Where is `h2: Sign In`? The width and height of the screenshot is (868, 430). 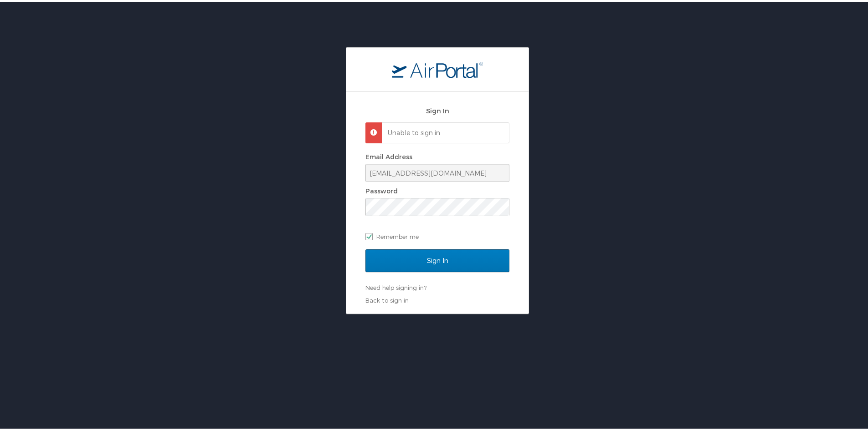 h2: Sign In is located at coordinates (437, 108).